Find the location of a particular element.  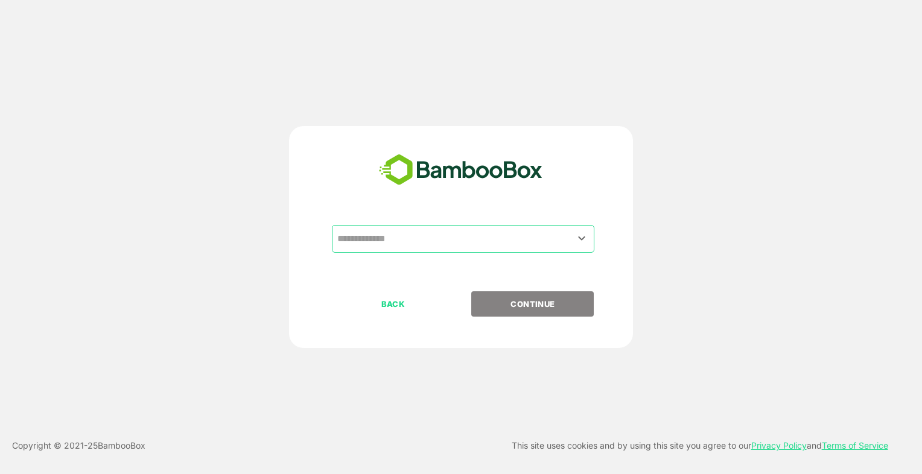

p: This site uses cookies and by using this site you agree to our and is located at coordinates (700, 446).